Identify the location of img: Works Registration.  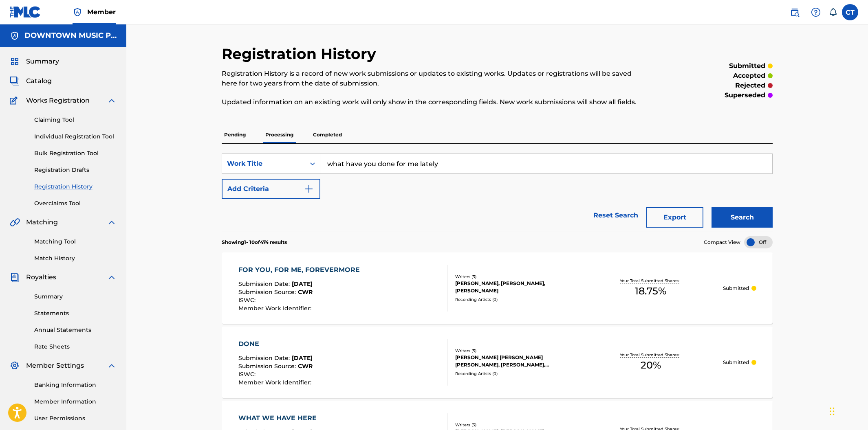
(15, 100).